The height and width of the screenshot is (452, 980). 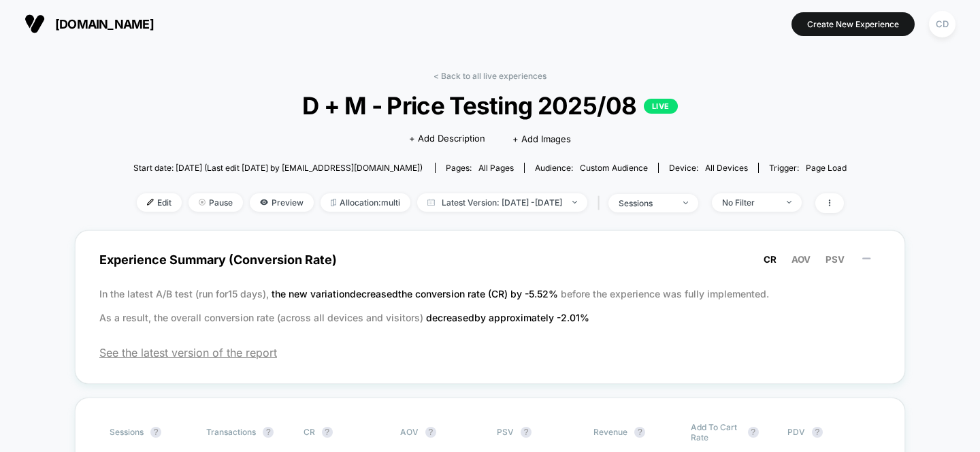 I want to click on a: < Back to all live experiences, so click(x=490, y=76).